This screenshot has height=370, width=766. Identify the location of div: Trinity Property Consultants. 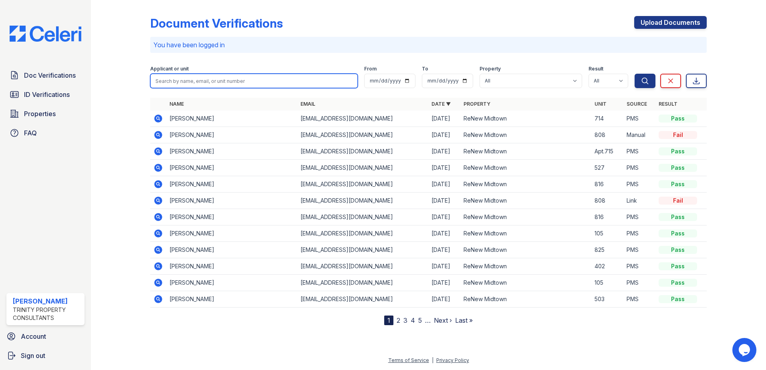
(47, 314).